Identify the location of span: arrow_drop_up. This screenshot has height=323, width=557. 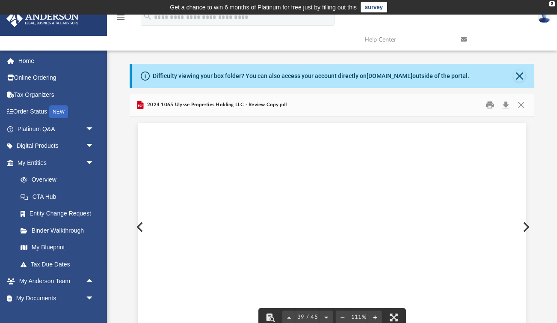
(94, 281).